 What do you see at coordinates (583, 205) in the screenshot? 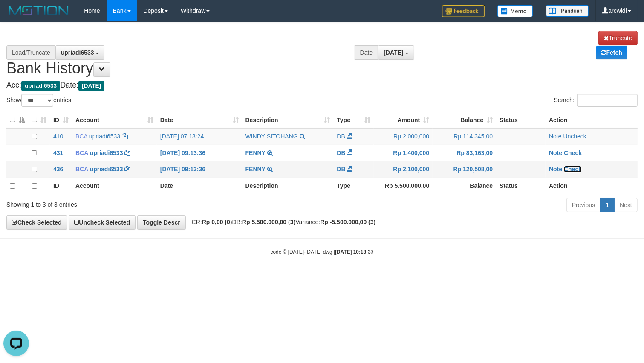
I see `a: Previous` at bounding box center [583, 205].